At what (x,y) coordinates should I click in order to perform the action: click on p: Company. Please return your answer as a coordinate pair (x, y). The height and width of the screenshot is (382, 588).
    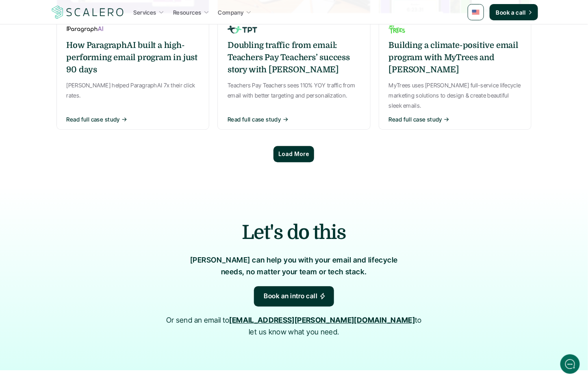
    Looking at the image, I should click on (231, 12).